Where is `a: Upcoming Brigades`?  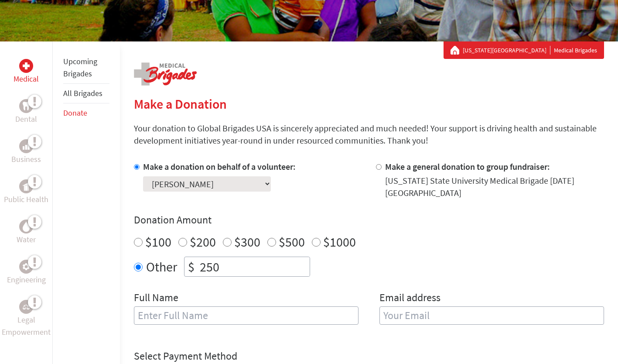
a: Upcoming Brigades is located at coordinates (80, 67).